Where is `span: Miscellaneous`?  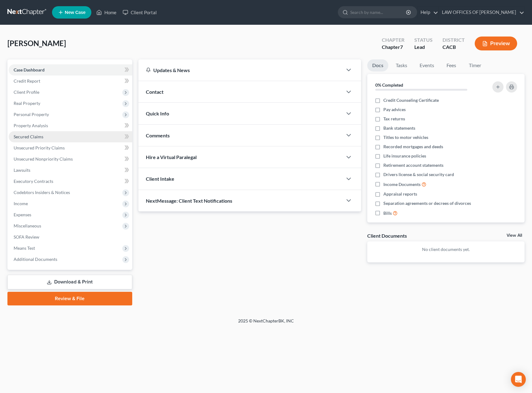 span: Miscellaneous is located at coordinates (27, 226).